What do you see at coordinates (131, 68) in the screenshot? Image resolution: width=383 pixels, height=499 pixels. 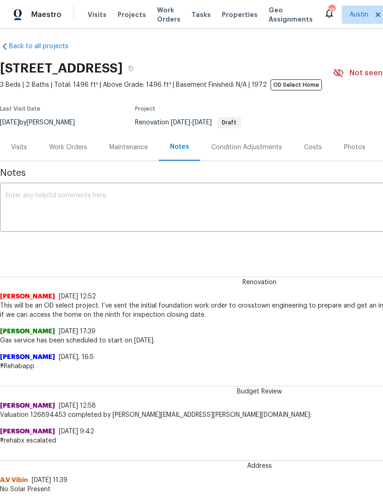 I see `button: Copy Address` at bounding box center [131, 68].